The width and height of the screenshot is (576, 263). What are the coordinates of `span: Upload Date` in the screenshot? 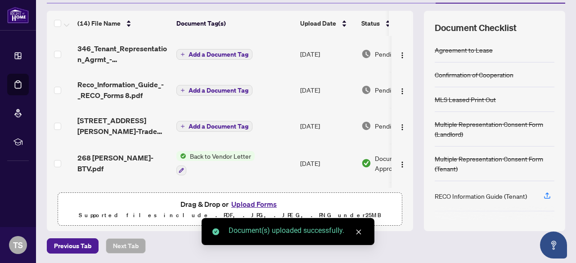 It's located at (318, 23).